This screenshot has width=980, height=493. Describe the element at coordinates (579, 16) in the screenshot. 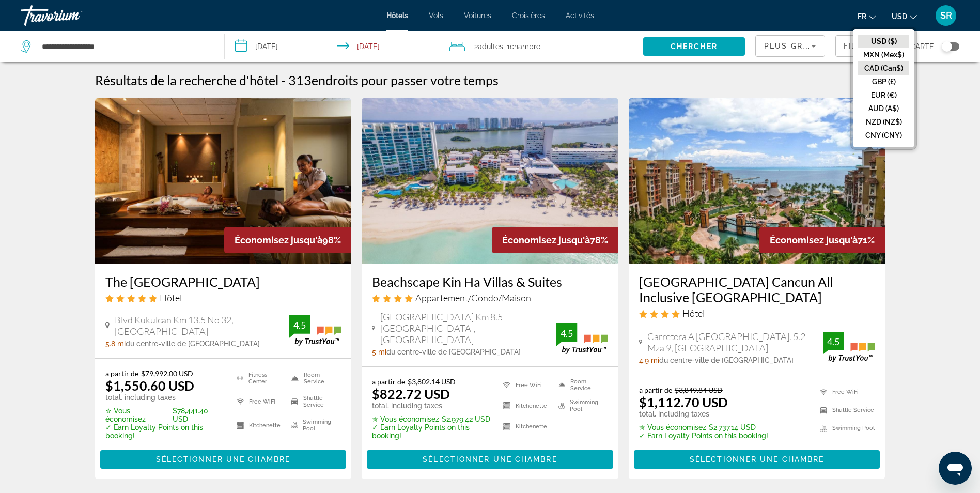

I see `a: Activités` at that location.